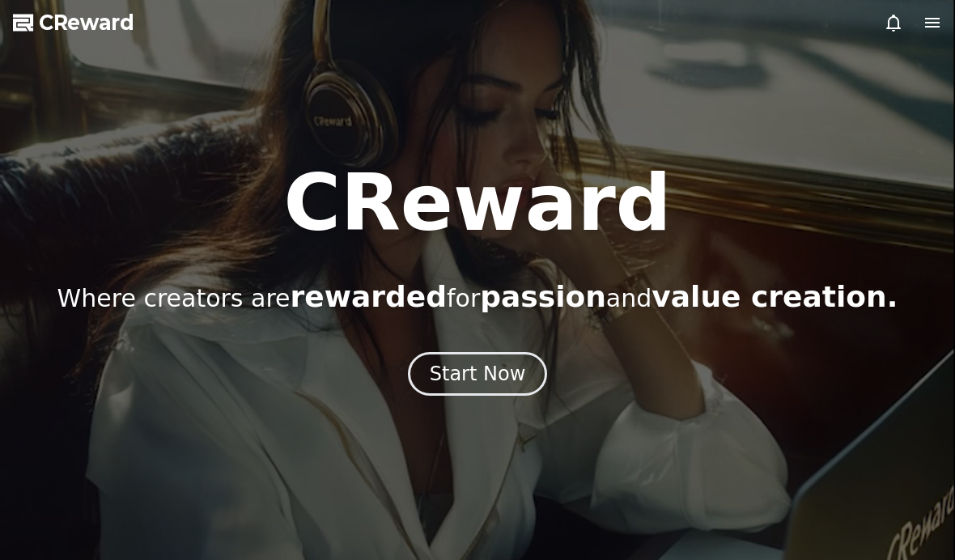 The image size is (955, 560). Describe the element at coordinates (478, 376) in the screenshot. I see `a: Start Now` at that location.